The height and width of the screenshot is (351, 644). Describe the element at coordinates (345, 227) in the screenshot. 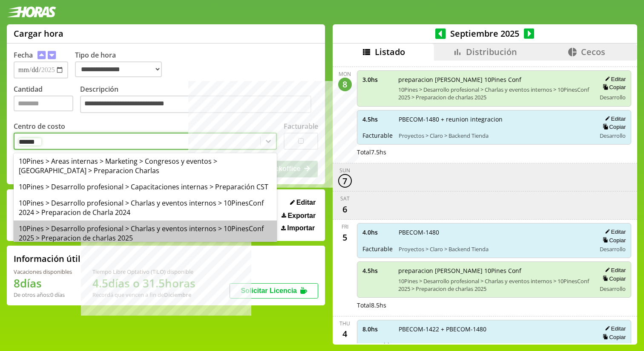

I see `div: Fri` at that location.